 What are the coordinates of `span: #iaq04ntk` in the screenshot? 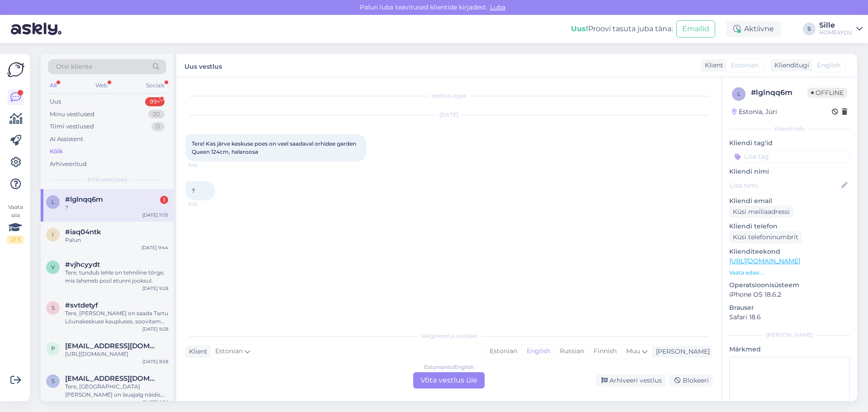 It's located at (83, 232).